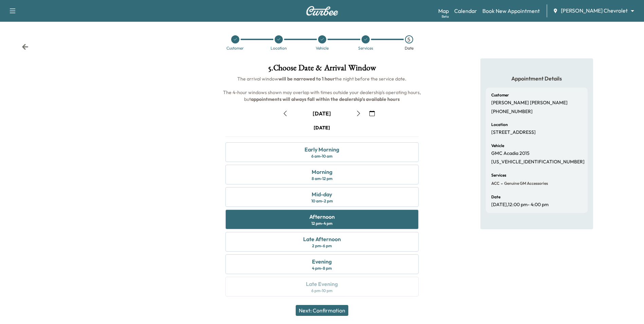 Image resolution: width=644 pixels, height=324 pixels. I want to click on div: Mid-day, so click(322, 194).